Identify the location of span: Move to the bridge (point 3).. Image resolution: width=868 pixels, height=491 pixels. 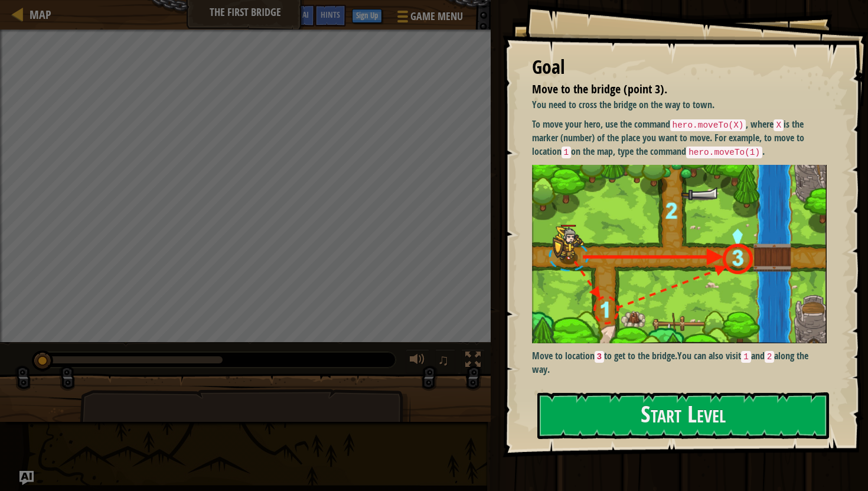
(599, 89).